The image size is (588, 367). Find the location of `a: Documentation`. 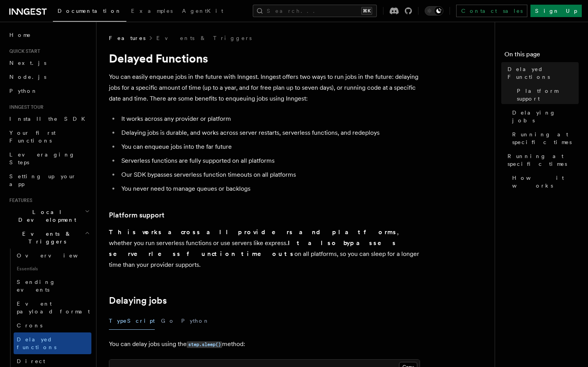

a: Documentation is located at coordinates (90, 12).